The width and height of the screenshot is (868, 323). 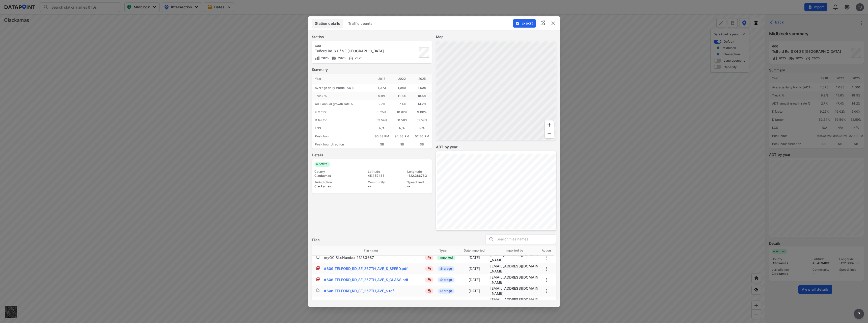 I want to click on div: 10.02%, so click(x=402, y=112).